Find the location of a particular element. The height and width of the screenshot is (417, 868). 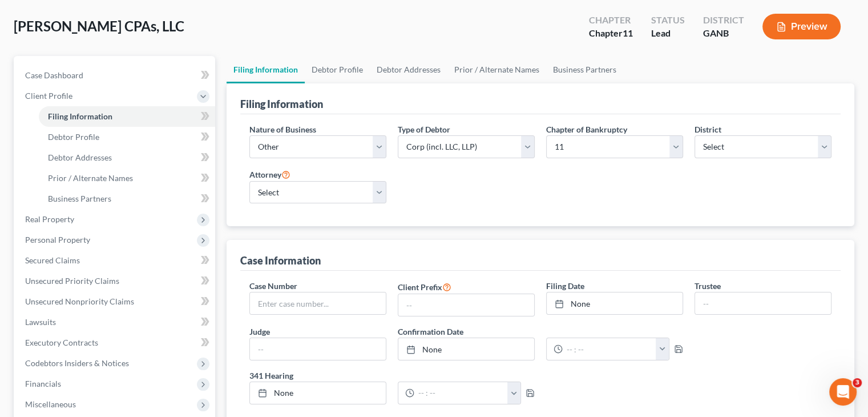

span: Secured Claims is located at coordinates (53, 260).